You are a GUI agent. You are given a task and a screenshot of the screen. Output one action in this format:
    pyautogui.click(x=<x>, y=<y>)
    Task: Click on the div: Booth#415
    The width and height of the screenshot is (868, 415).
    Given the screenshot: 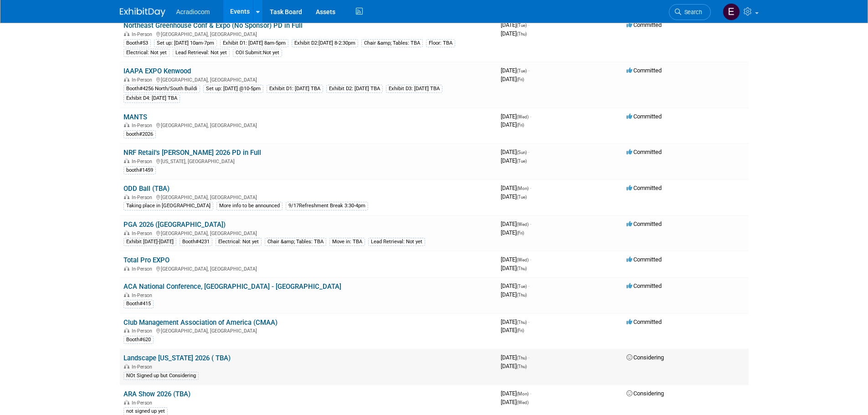 What is the action you would take?
    pyautogui.click(x=138, y=304)
    